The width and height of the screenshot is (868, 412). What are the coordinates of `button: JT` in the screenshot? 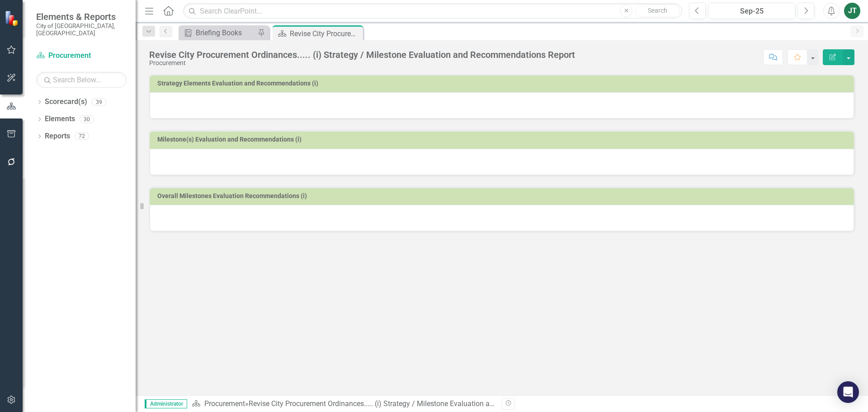 It's located at (852, 10).